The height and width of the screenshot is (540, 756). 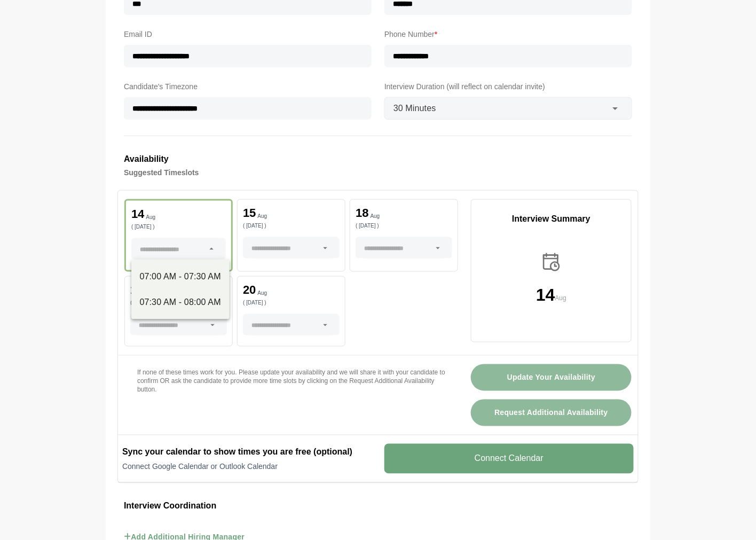 I want to click on p: Interview Summary, so click(x=551, y=219).